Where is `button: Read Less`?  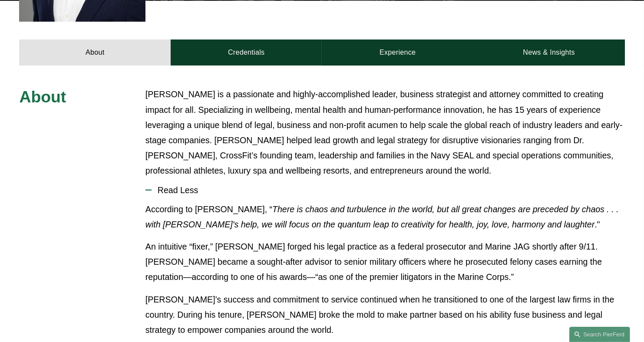 button: Read Less is located at coordinates (385, 190).